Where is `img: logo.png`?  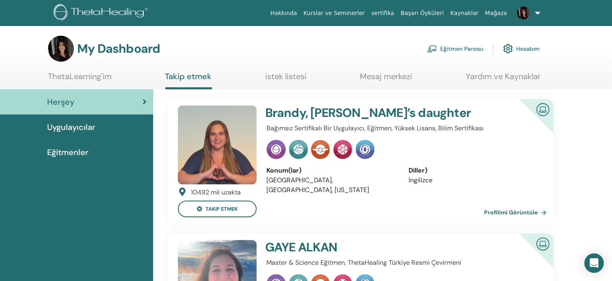 img: logo.png is located at coordinates (102, 13).